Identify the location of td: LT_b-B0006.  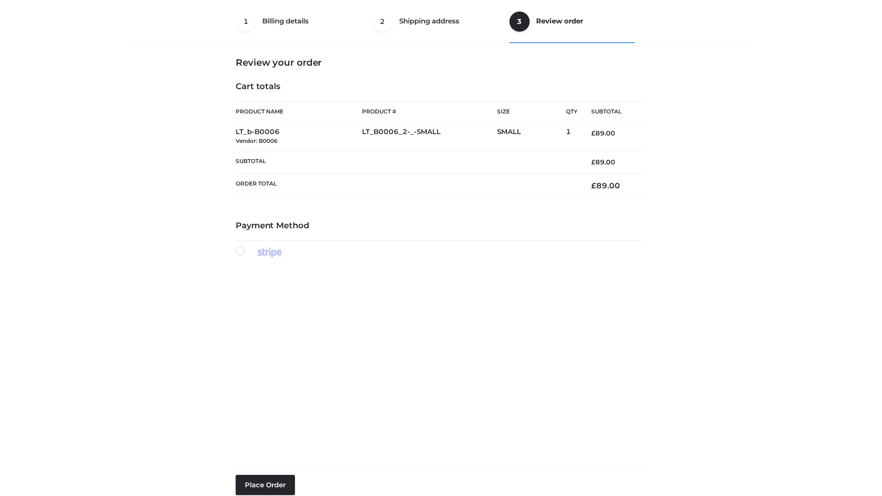
(299, 136).